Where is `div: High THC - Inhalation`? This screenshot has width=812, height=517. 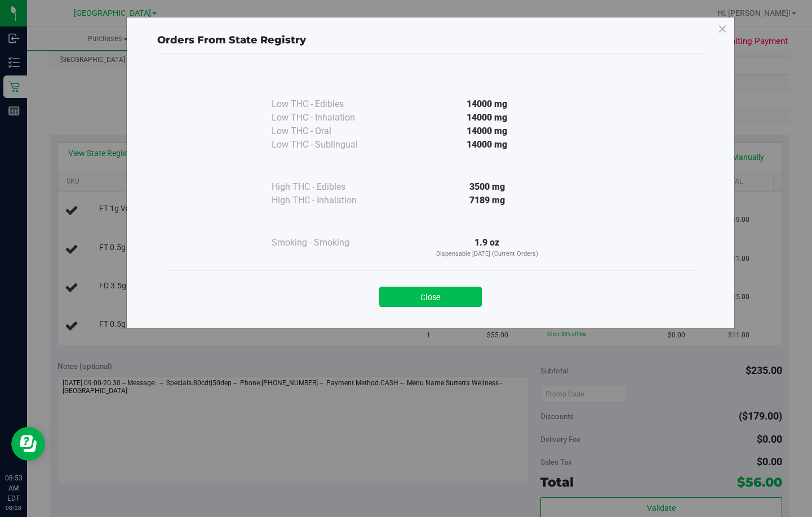 div: High THC - Inhalation is located at coordinates (328, 201).